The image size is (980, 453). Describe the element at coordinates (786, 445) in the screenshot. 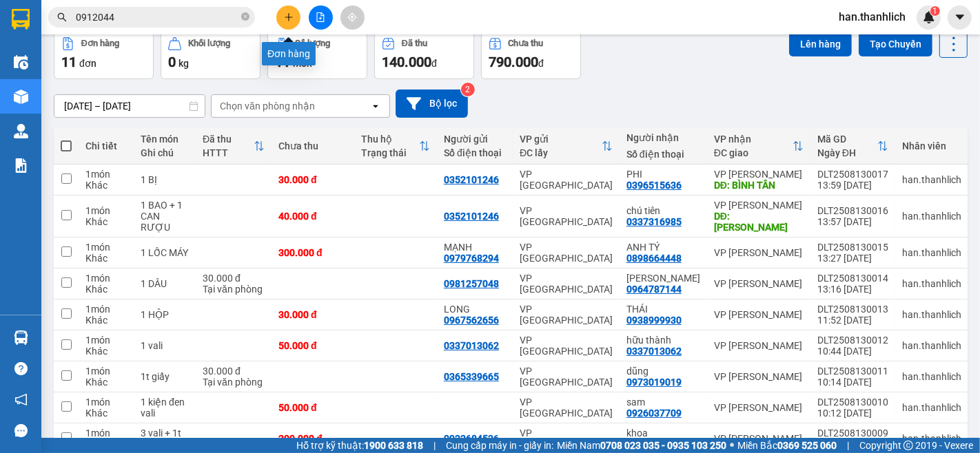

I see `span: Miền Bắc` at that location.